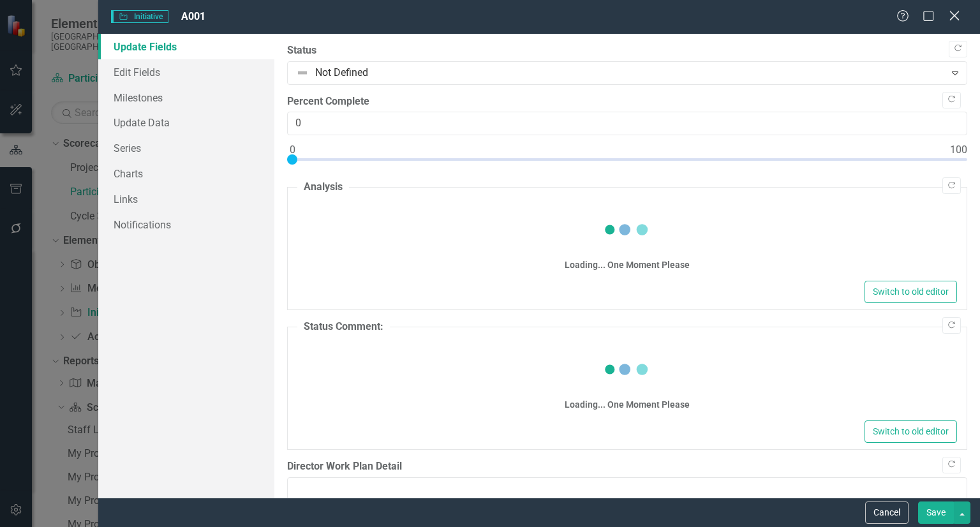 The image size is (980, 527). Describe the element at coordinates (186, 98) in the screenshot. I see `a: Milestones` at that location.